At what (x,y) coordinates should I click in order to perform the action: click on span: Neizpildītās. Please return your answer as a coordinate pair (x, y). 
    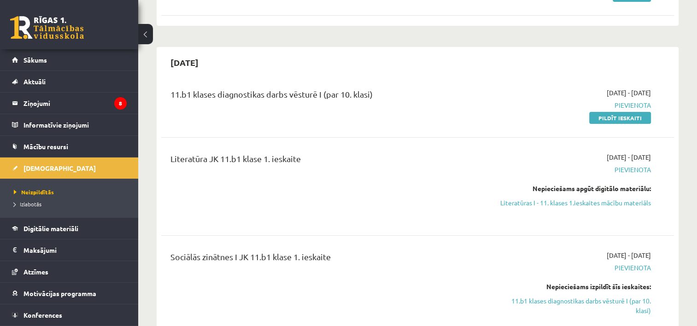
    Looking at the image, I should click on (34, 192).